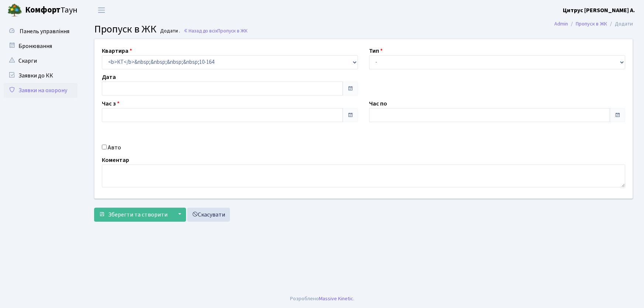  What do you see at coordinates (133, 215) in the screenshot?
I see `button: Зберегти та створити` at bounding box center [133, 215].